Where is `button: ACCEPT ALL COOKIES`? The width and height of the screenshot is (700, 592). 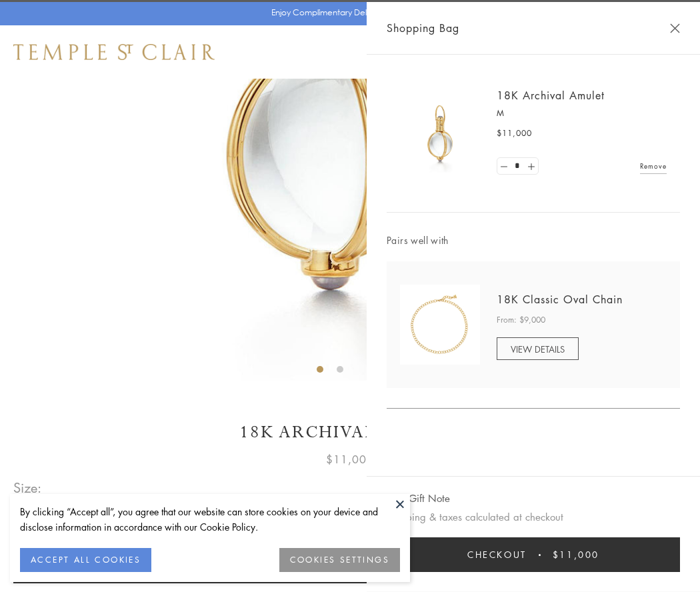
button: ACCEPT ALL COOKIES is located at coordinates (85, 560).